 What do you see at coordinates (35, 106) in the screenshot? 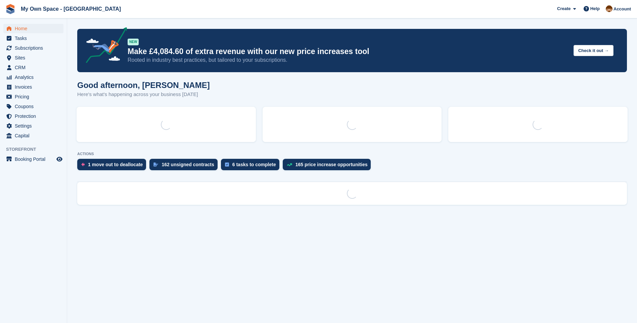
I see `span: Coupons` at bounding box center [35, 106].